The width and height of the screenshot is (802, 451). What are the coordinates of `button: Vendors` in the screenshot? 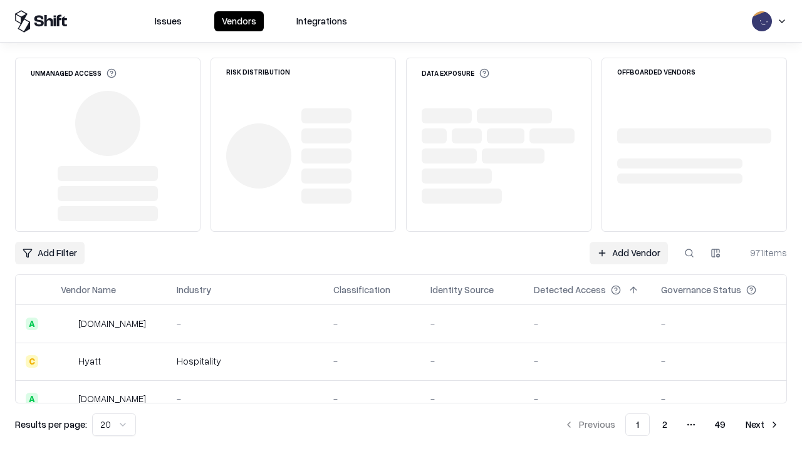 It's located at (239, 21).